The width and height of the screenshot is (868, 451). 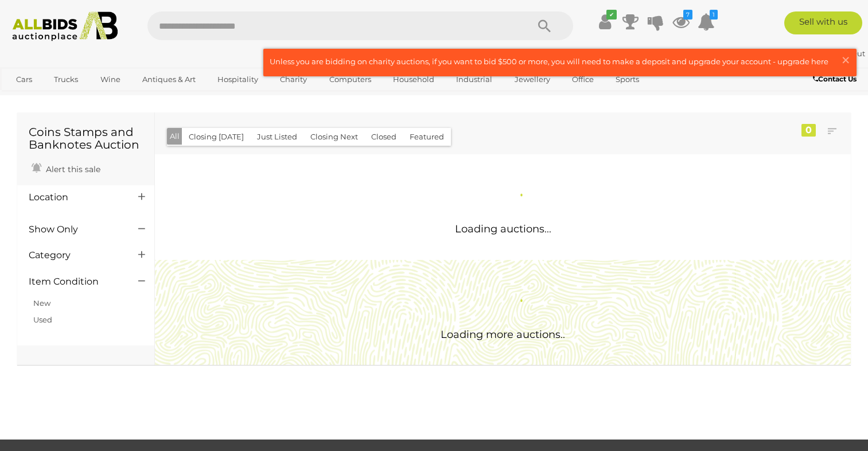 What do you see at coordinates (75, 282) in the screenshot?
I see `h4: Item Condition` at bounding box center [75, 282].